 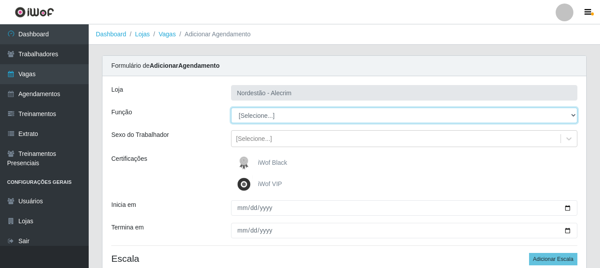 What do you see at coordinates (344, 66) in the screenshot?
I see `div: Formulário de` at bounding box center [344, 66].